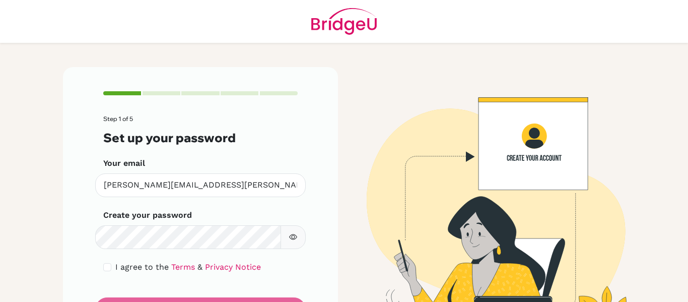  I want to click on a: Terms, so click(183, 267).